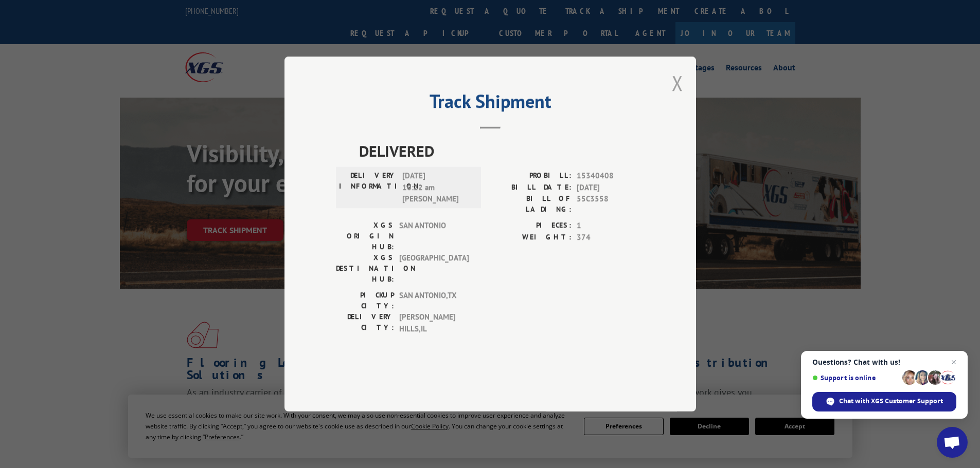 Image resolution: width=980 pixels, height=468 pixels. Describe the element at coordinates (490, 103) in the screenshot. I see `h2: Track Shipment` at that location.